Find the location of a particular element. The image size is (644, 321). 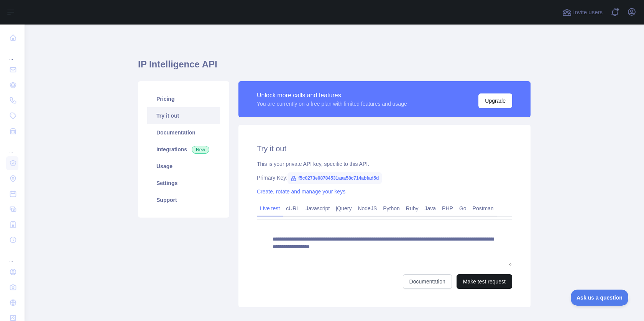

div: This is your private API key, specific to this API. is located at coordinates (384, 164).